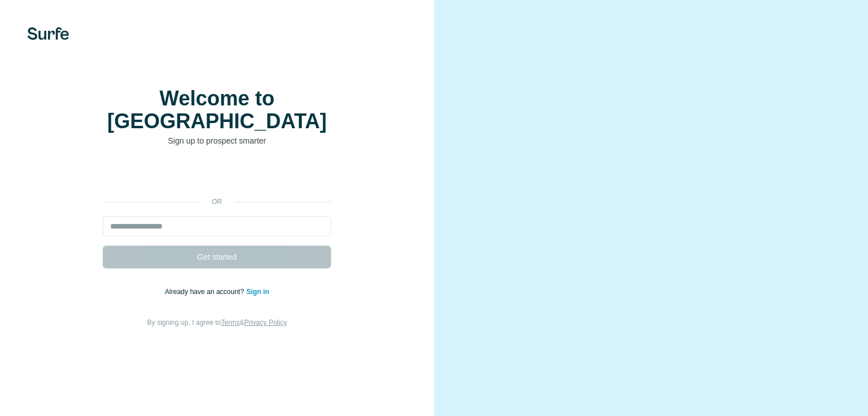  Describe the element at coordinates (206, 292) in the screenshot. I see `span: Already have an account?` at that location.